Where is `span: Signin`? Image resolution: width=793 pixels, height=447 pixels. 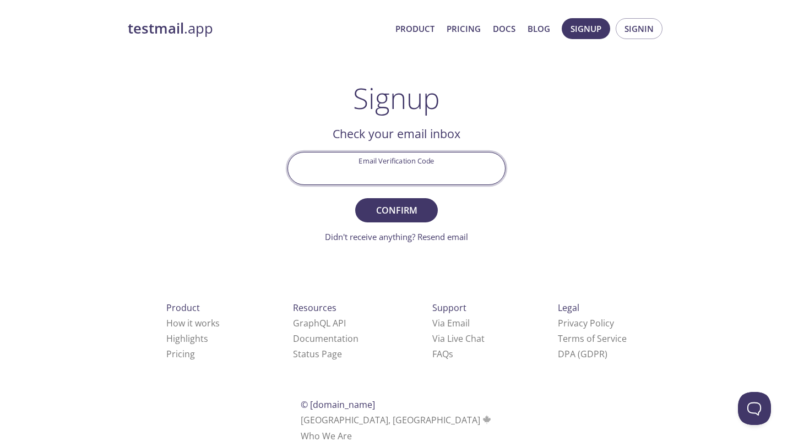 span: Signin is located at coordinates (639, 29).